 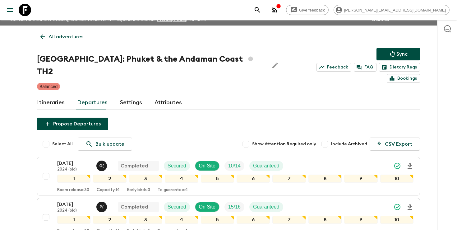 I want to click on a: Attributes, so click(x=168, y=103).